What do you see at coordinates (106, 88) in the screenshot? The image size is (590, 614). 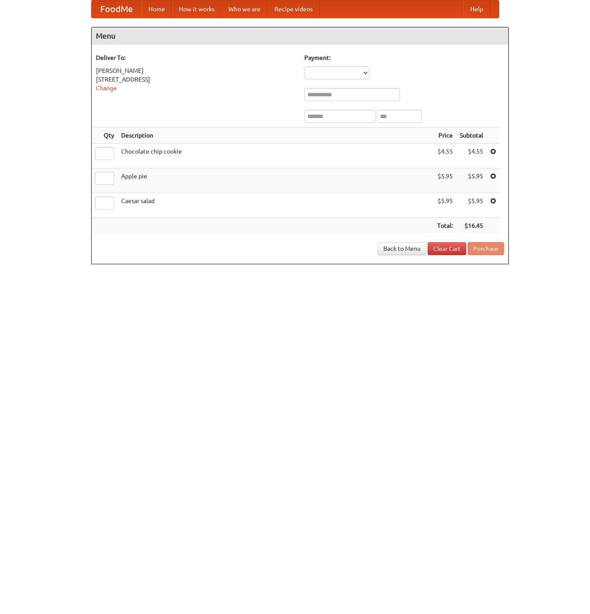 I see `a: Change` at bounding box center [106, 88].